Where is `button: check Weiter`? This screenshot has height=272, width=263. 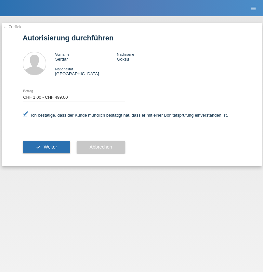 button: check Weiter is located at coordinates (47, 147).